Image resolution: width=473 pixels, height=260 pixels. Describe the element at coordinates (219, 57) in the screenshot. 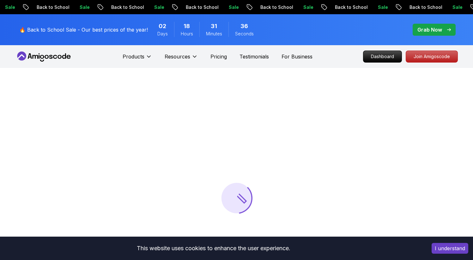

I see `a: Pricing` at that location.